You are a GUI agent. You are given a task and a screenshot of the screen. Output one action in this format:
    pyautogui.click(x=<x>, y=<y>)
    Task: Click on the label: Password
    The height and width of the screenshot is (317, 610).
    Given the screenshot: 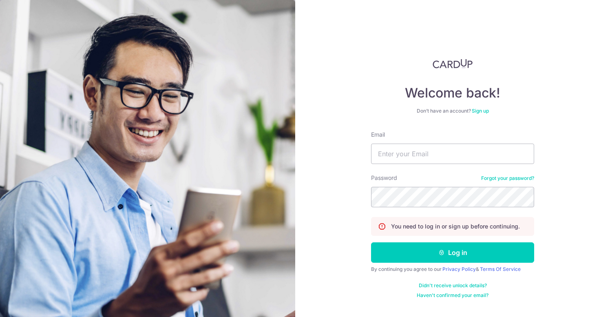 What is the action you would take?
    pyautogui.click(x=384, y=178)
    